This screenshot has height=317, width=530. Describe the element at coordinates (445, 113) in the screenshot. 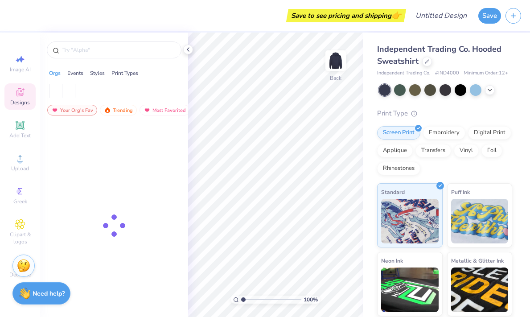

I see `div: Print Type` at that location.